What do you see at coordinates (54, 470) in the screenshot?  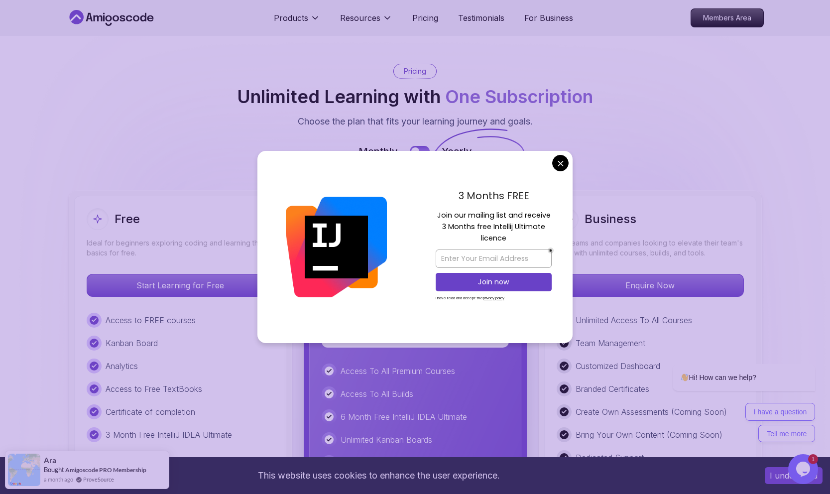 I see `span: Bought` at bounding box center [54, 470].